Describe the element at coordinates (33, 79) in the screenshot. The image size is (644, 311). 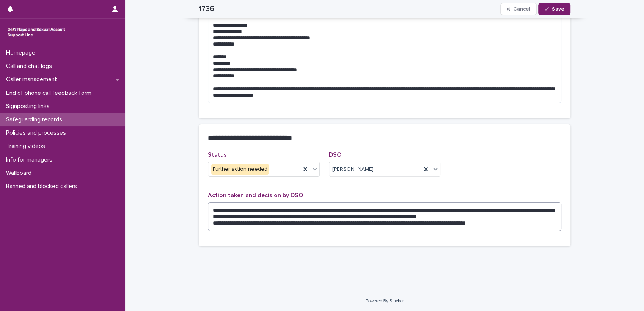
I see `p: Caller management` at that location.